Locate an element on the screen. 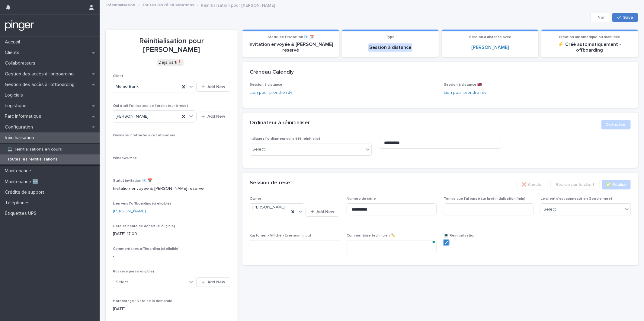 The width and height of the screenshot is (644, 321). button: Ordinateur is located at coordinates (616, 125).